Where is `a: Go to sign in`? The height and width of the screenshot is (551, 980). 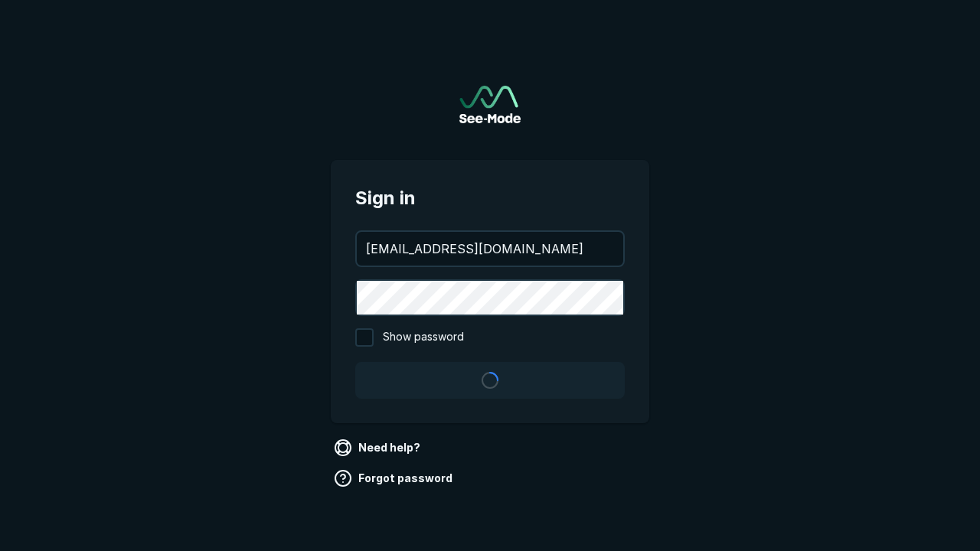
a: Go to sign in is located at coordinates (490, 104).